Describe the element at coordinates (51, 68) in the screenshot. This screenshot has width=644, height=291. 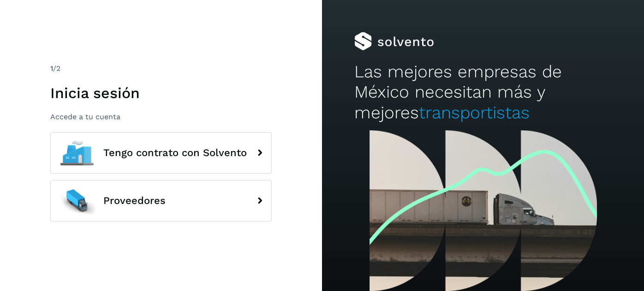
I see `span: 1` at that location.